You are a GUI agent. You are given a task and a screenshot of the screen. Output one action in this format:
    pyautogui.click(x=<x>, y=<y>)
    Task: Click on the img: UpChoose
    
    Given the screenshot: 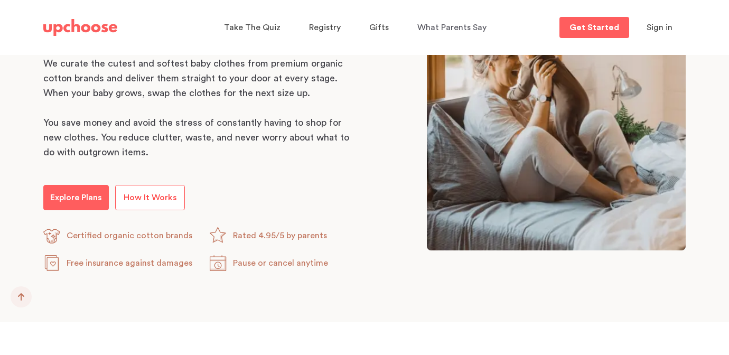 What is the action you would take?
    pyautogui.click(x=80, y=27)
    